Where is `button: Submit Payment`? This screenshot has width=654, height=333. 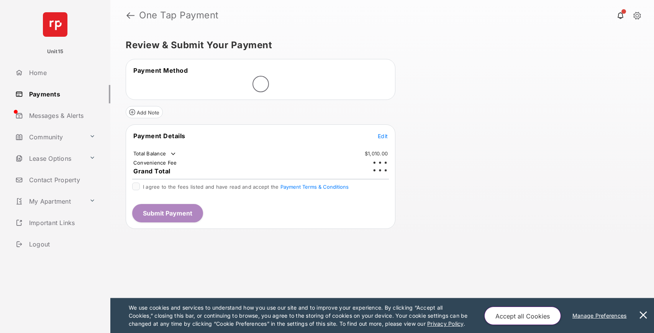 button: Submit Payment is located at coordinates (167, 213).